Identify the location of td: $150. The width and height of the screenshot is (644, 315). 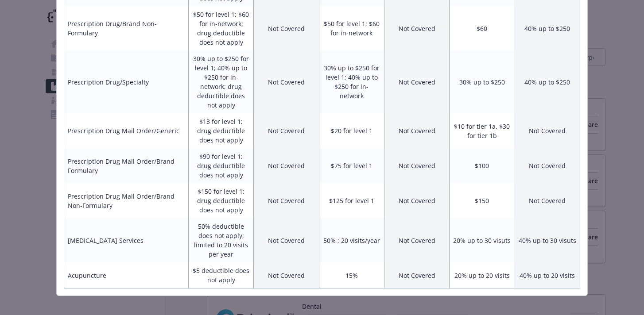
(482, 200).